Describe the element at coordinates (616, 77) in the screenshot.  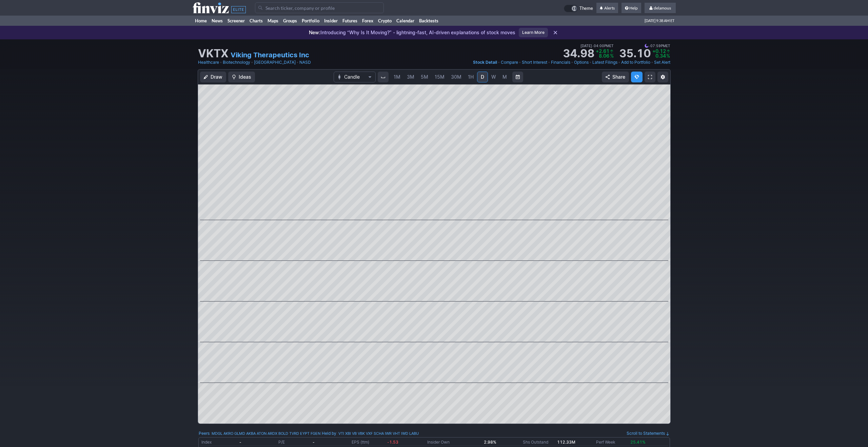
I see `button: Share` at that location.